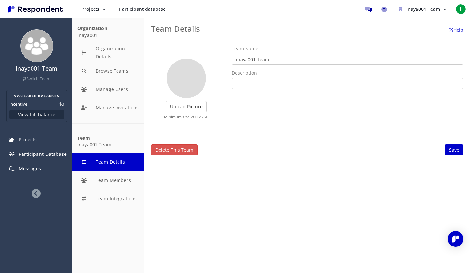 The image size is (470, 273). What do you see at coordinates (37, 46) in the screenshot?
I see `img: team_avatar_256.png` at bounding box center [37, 46].